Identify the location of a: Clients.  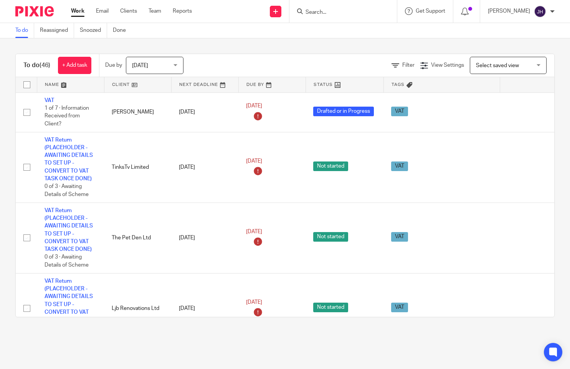
(129, 11).